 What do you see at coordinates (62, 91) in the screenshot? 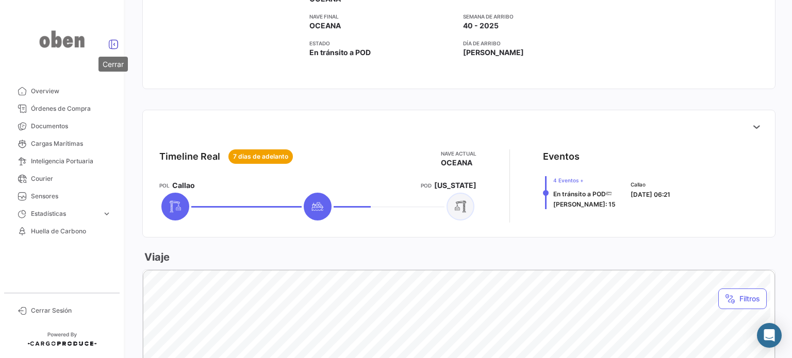
I see `a: Overview` at bounding box center [62, 91].